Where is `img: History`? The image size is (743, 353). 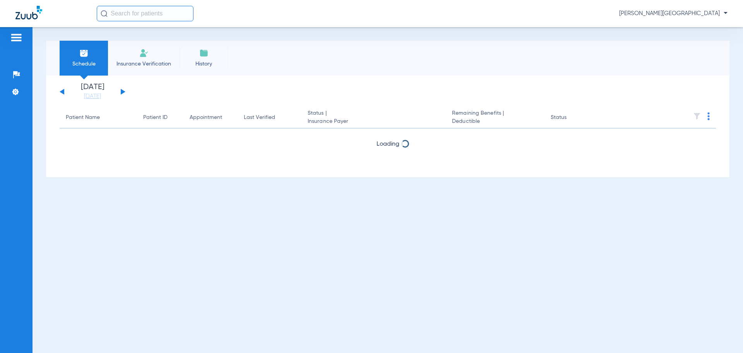
img: History is located at coordinates (204, 53).